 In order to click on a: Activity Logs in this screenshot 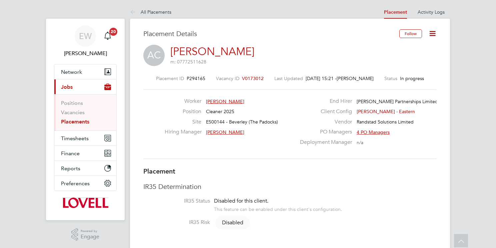, I will do `click(431, 12)`.